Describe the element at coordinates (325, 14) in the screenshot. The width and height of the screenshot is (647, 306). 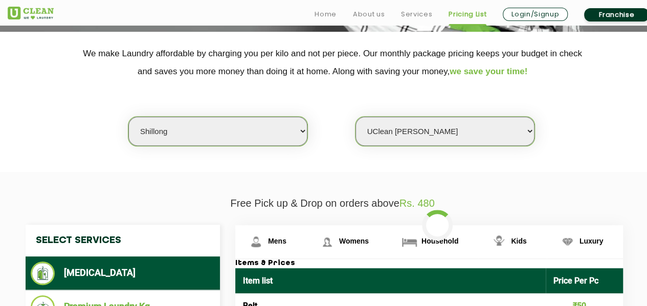
I see `a: Home` at that location.